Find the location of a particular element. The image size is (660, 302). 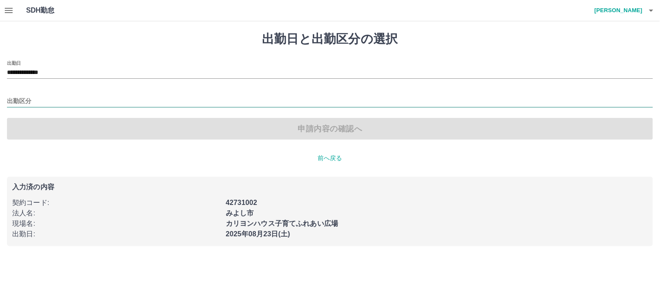

p: 出勤日 : is located at coordinates (116, 234).